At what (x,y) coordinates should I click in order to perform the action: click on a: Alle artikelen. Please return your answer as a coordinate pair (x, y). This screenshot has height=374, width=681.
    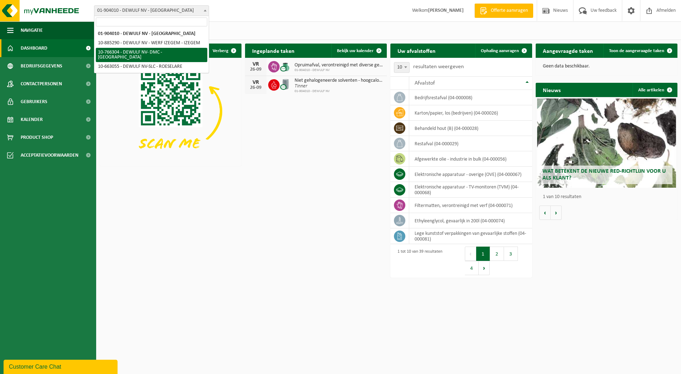
    Looking at the image, I should click on (655, 90).